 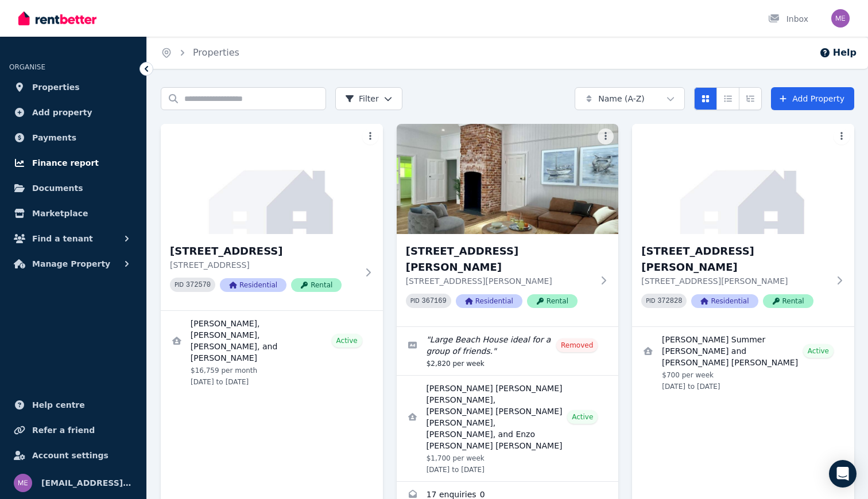 What do you see at coordinates (272, 352) in the screenshot?
I see `a: View details for Max Lassner, Jake McCuskey, Eddie Kane, and Ryan Ruland` at bounding box center [272, 352].